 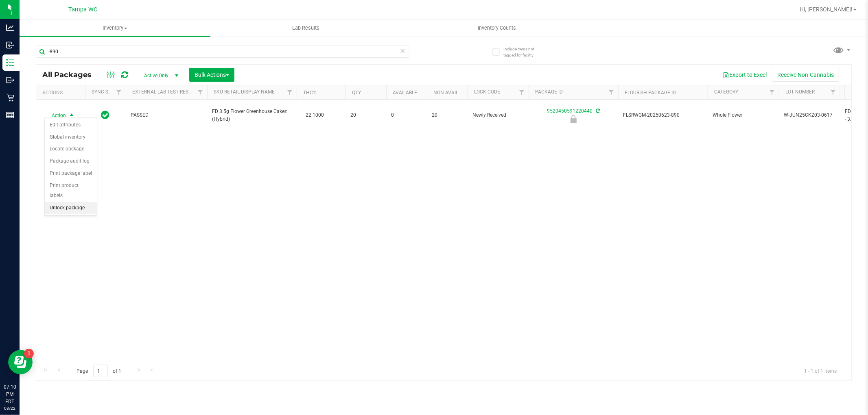 What do you see at coordinates (10, 62) in the screenshot?
I see `inline-svg: Inventory` at bounding box center [10, 62].